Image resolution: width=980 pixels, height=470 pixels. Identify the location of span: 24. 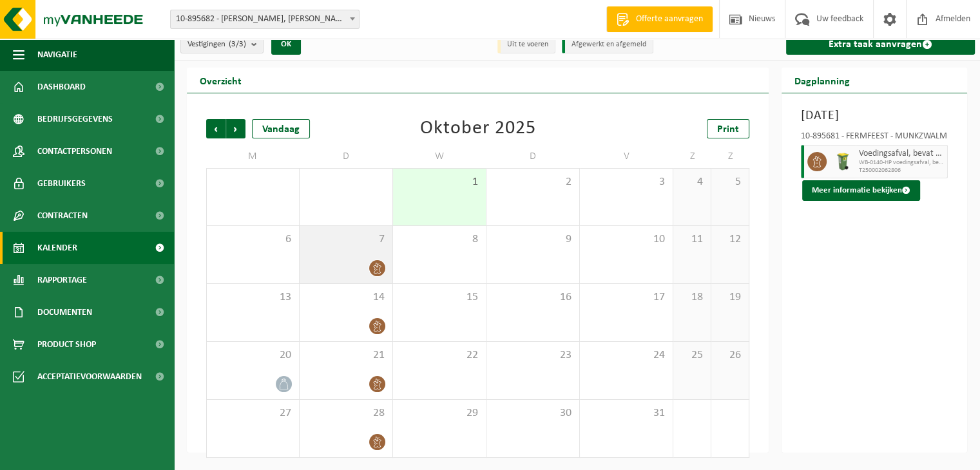
(626, 355).